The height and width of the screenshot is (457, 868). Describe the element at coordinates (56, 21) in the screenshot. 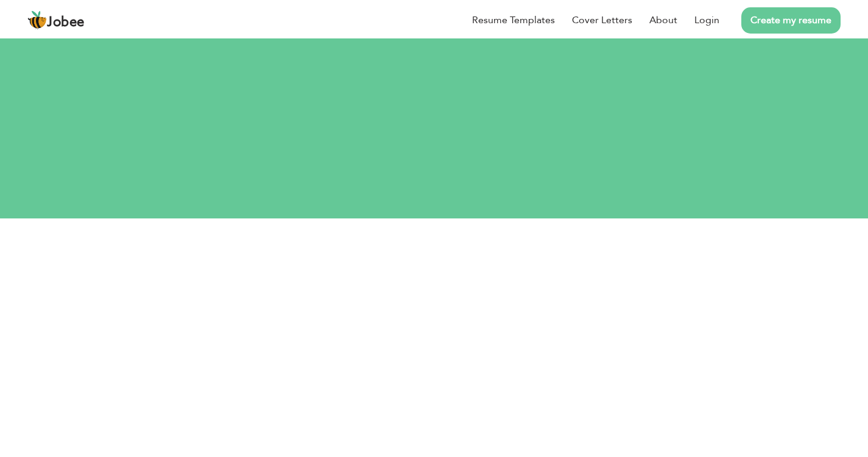

I see `a: Jobee` at that location.